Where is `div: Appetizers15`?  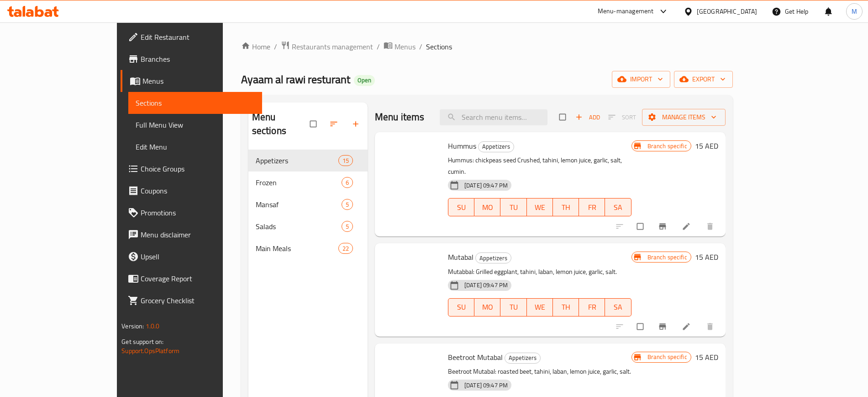
div: Appetizers15 is located at coordinates (308, 160).